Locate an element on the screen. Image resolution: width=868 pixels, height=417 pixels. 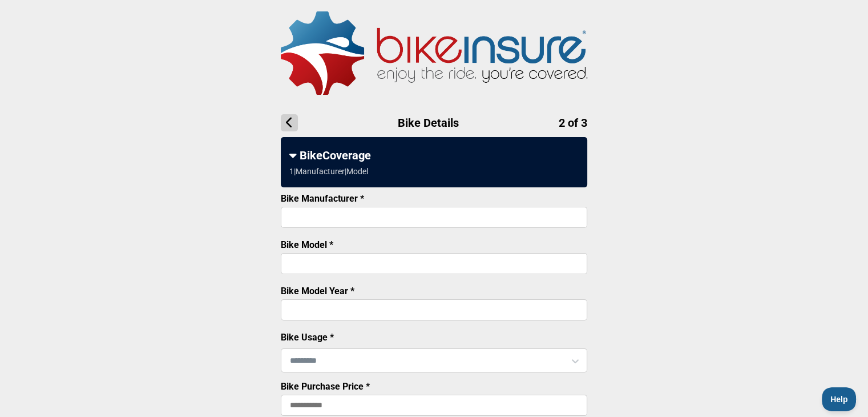
div: BikeCoverage is located at coordinates (433, 156).